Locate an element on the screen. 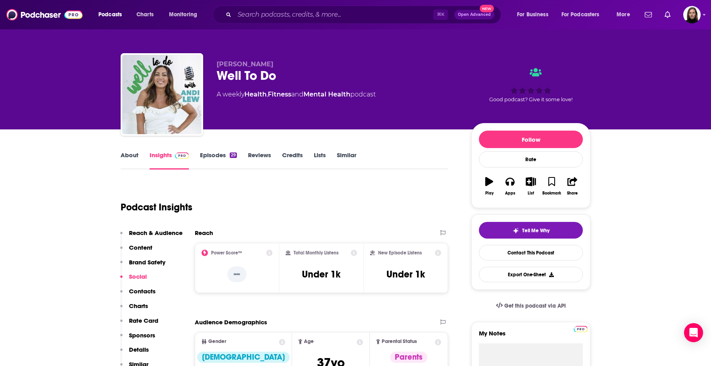 The width and height of the screenshot is (711, 366). a: Fitness is located at coordinates (279, 94).